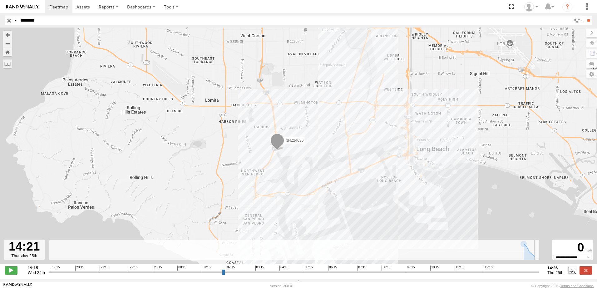  Describe the element at coordinates (573, 247) in the screenshot. I see `div: 0` at that location.